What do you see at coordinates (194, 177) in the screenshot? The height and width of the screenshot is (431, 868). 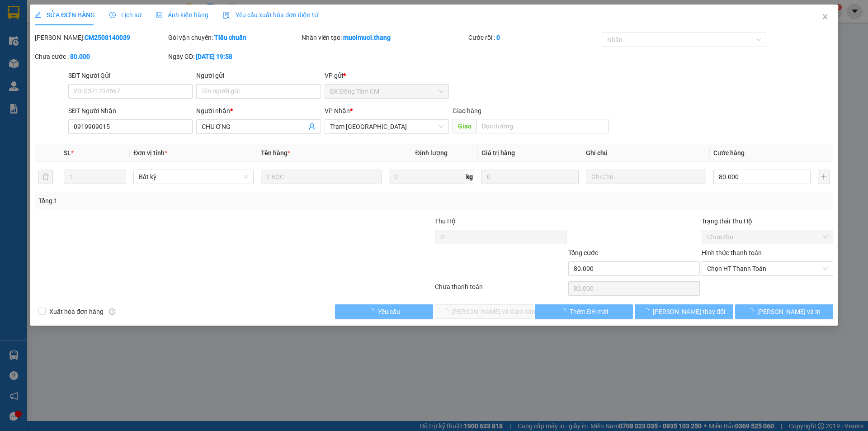 I see `span: Bất kỳ` at bounding box center [194, 177].